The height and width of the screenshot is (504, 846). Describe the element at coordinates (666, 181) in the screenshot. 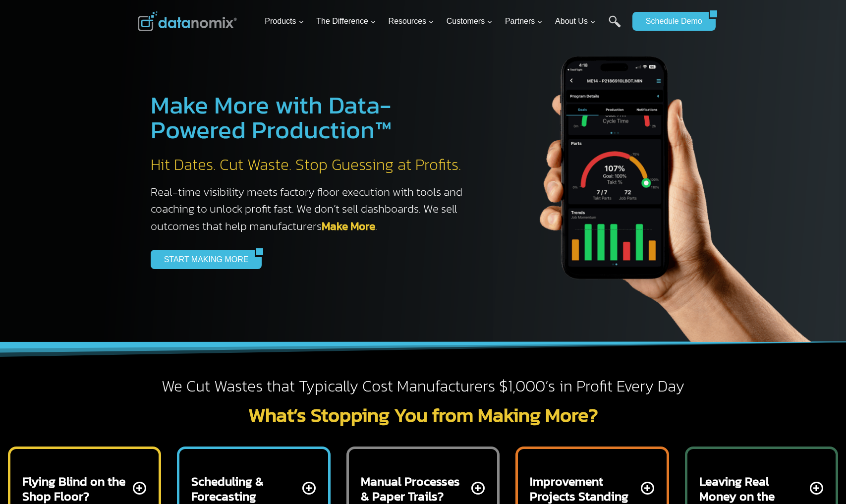

I see `img: The Datanoix Mobile App available on Android and iOS Devices` at that location.